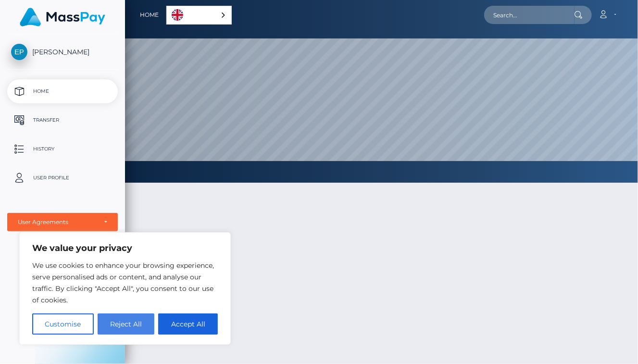  I want to click on p: User Profile, so click(63, 178).